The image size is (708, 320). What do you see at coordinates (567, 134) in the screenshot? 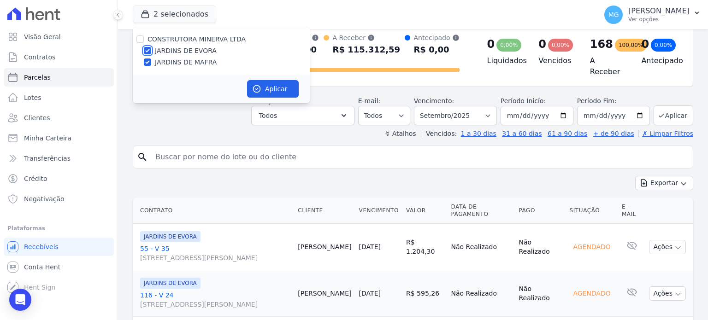
I see `a: 61 a 90 dias` at bounding box center [567, 134].